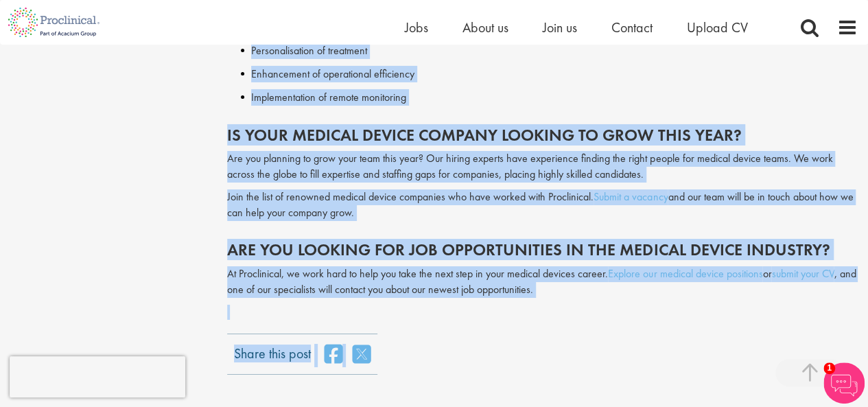 Image resolution: width=868 pixels, height=407 pixels. Describe the element at coordinates (632, 28) in the screenshot. I see `span: Contact` at that location.